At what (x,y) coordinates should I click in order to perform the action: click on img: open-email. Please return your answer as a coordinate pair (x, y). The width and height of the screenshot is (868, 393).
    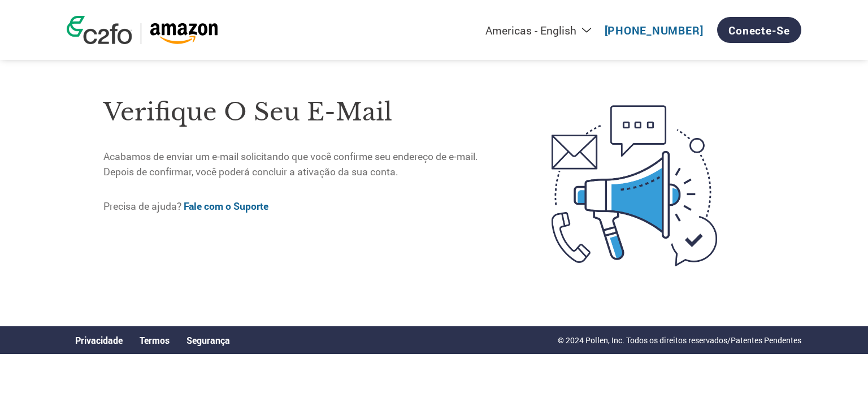
    Looking at the image, I should click on (634, 186).